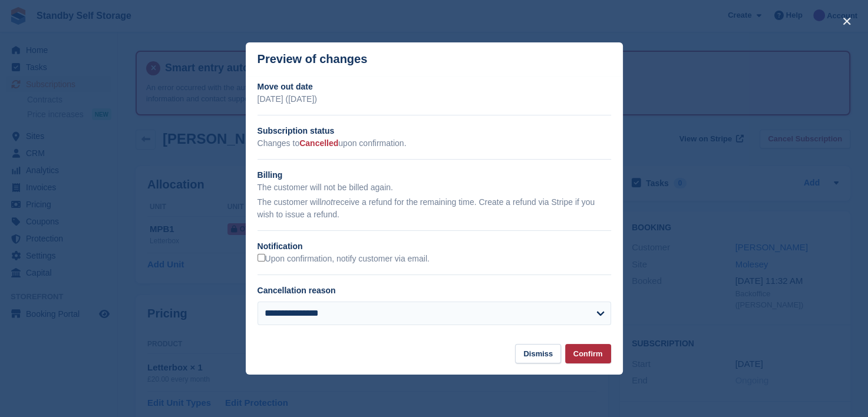  I want to click on p: Preview of changes, so click(312, 59).